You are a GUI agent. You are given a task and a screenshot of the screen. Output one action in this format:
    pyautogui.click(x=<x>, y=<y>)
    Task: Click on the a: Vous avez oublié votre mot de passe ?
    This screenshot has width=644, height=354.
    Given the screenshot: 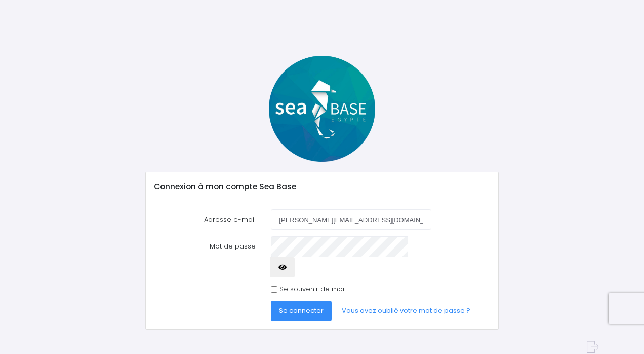 What is the action you would take?
    pyautogui.click(x=406, y=311)
    